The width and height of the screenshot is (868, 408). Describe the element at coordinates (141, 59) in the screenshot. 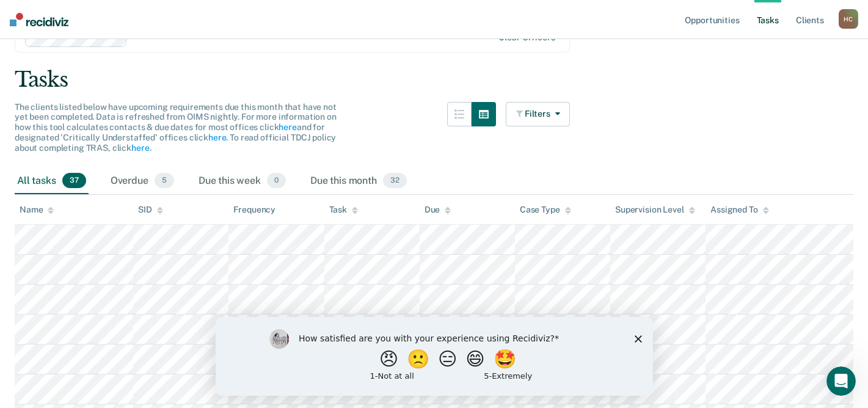

I see `div: 1 - Not at all` at that location.